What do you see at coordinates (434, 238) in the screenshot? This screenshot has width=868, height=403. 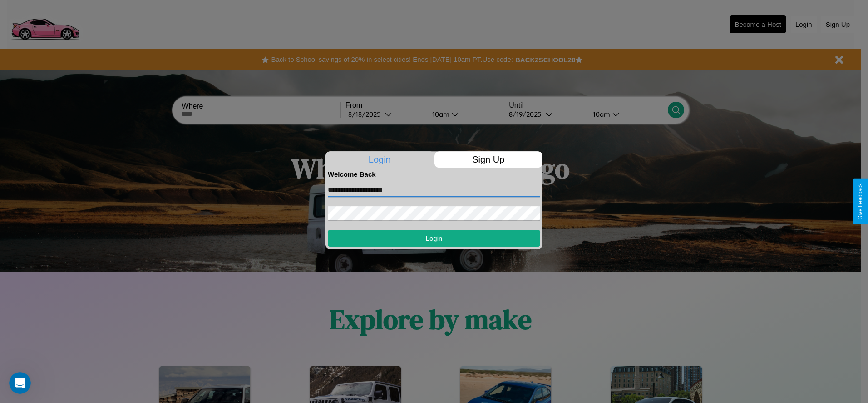 I see `button: Login` at bounding box center [434, 238].